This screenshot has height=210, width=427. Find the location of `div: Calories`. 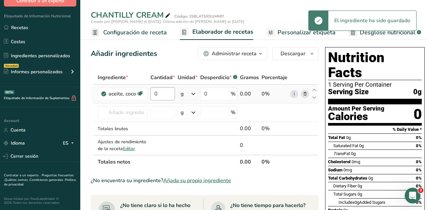

div: Calories is located at coordinates (356, 117).